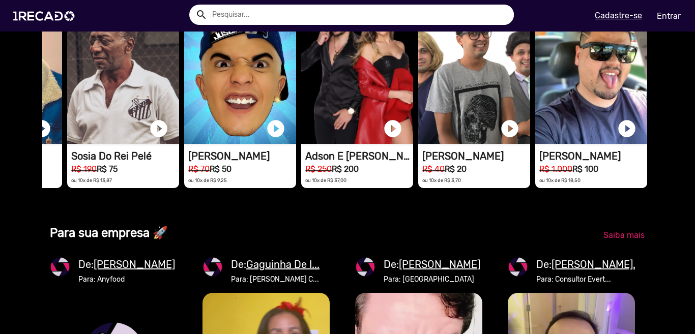 The image size is (695, 334). I want to click on a: Entrar, so click(669, 16).